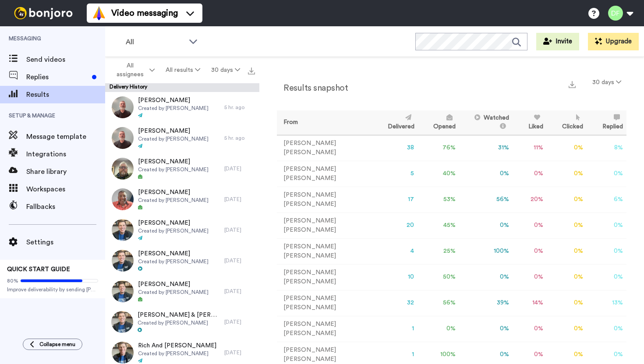  I want to click on button: 30 days, so click(607, 83).